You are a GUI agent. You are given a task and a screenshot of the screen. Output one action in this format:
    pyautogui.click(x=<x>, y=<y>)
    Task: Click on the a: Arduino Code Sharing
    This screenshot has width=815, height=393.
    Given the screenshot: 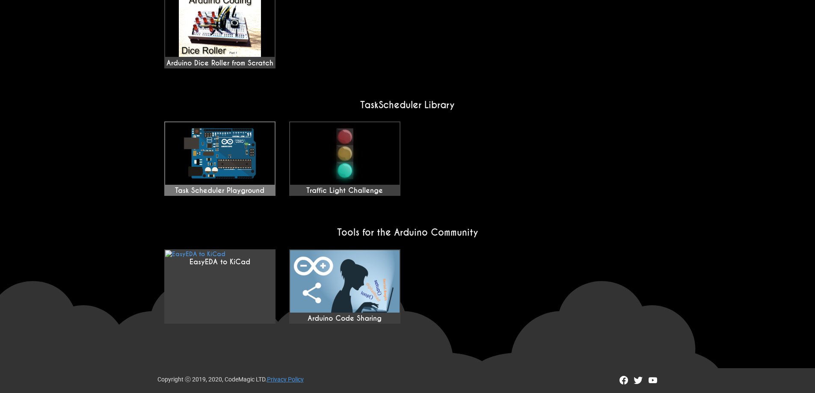 What is the action you would take?
    pyautogui.click(x=345, y=287)
    